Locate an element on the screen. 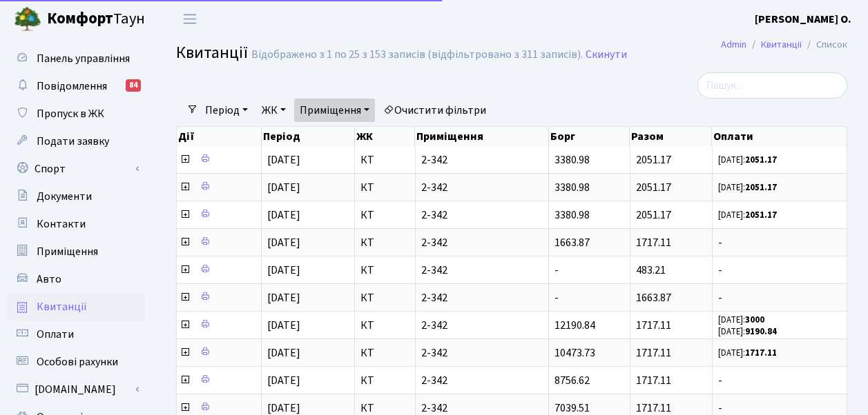 The width and height of the screenshot is (868, 415). a: Оплати is located at coordinates (76, 335).